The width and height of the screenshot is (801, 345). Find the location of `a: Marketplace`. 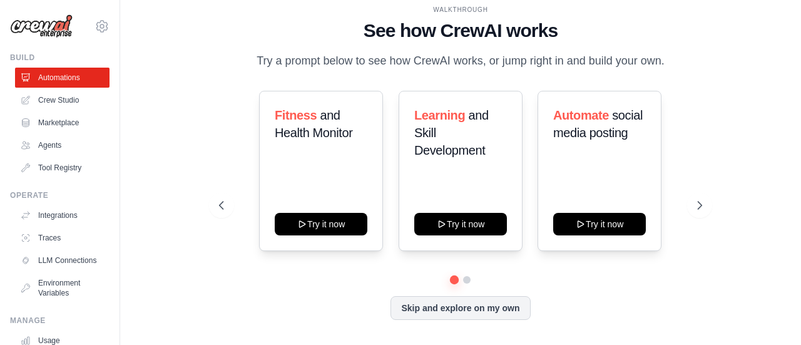

a: Marketplace is located at coordinates (62, 123).